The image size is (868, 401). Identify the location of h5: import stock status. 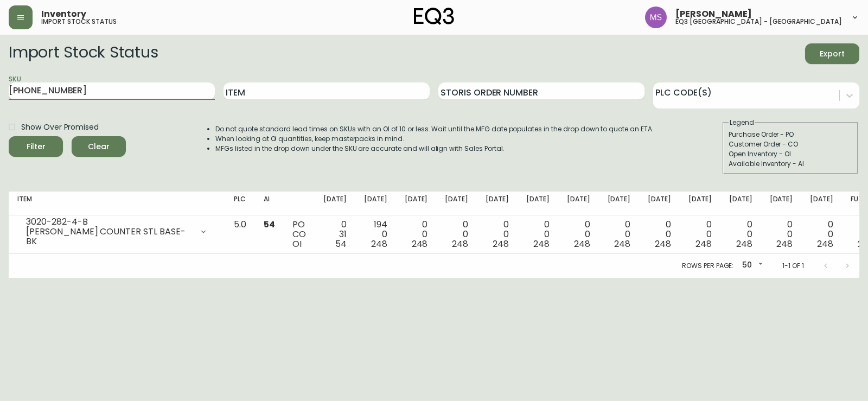
(79, 22).